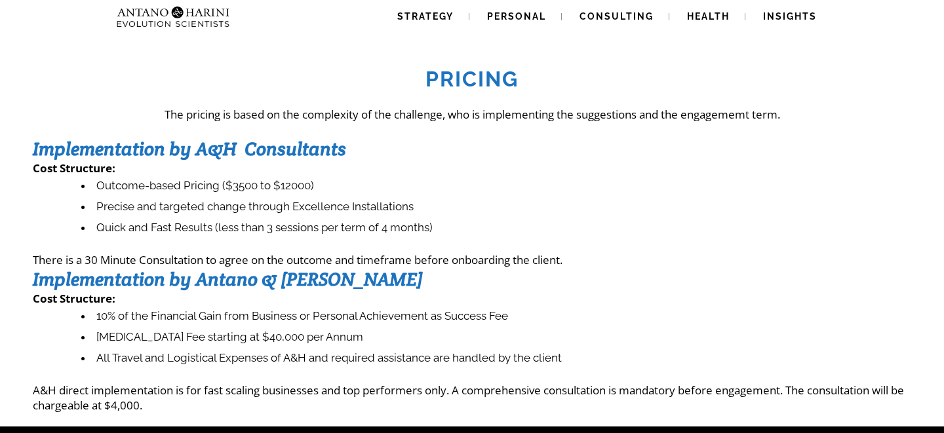 This screenshot has height=433, width=944. I want to click on li: Quick and Fast Results (less than 3 sessions per term of 4 months), so click(496, 228).